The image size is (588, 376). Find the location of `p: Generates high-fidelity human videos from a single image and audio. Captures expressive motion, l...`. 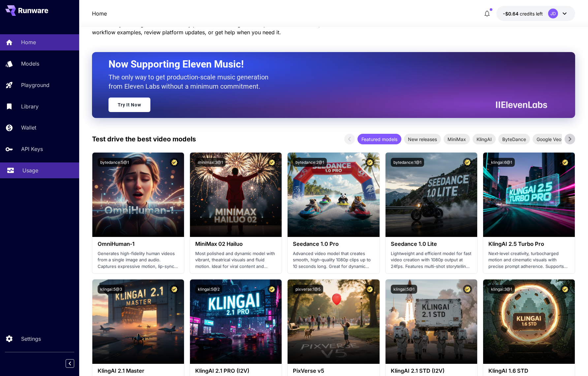

p: Generates high-fidelity human videos from a single image and audio. Captures expressive motion, l... is located at coordinates (138, 260).